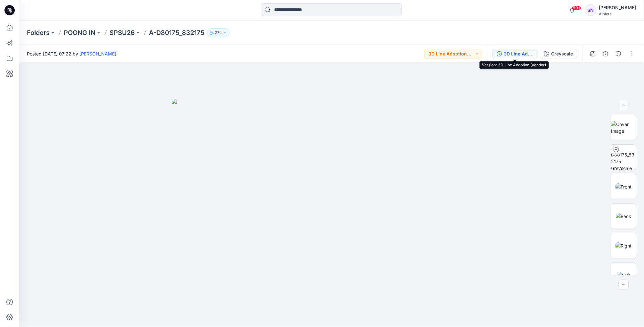 The image size is (644, 327). I want to click on p: A-D80175_832175, so click(176, 33).